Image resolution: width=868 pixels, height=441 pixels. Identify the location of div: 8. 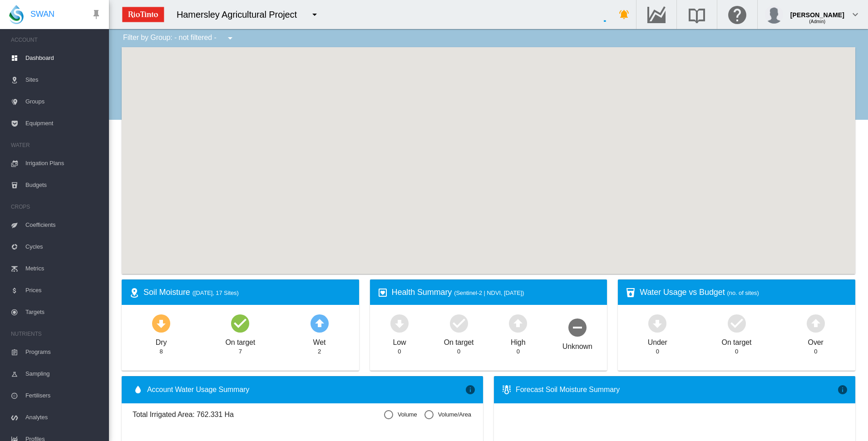
(161, 352).